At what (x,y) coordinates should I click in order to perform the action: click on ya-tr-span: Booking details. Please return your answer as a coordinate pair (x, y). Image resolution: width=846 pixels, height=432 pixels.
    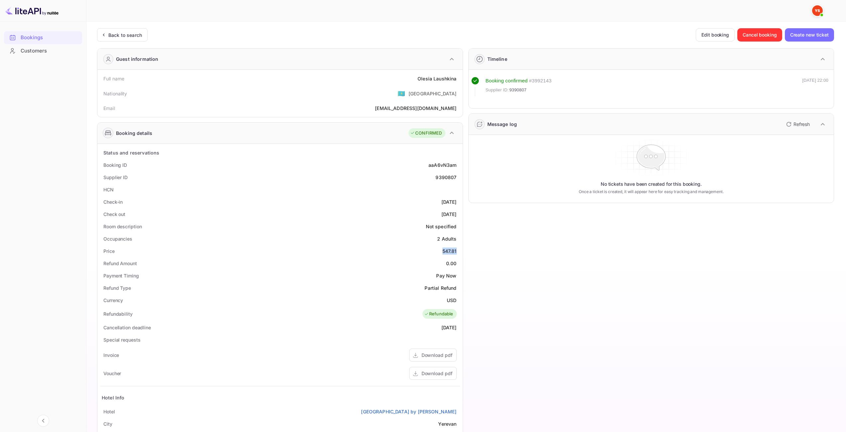
    Looking at the image, I should click on (134, 133).